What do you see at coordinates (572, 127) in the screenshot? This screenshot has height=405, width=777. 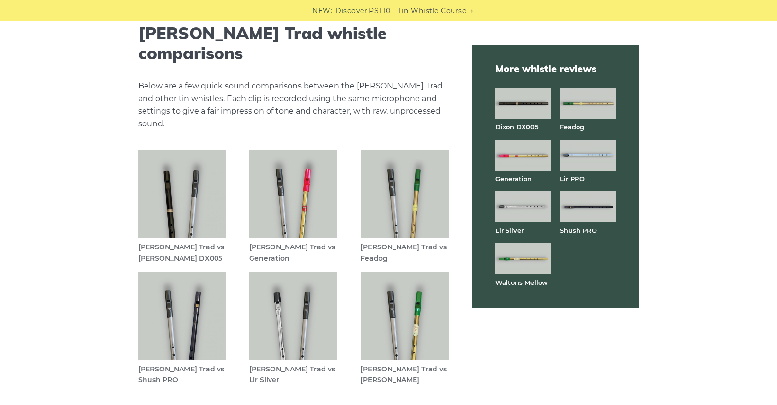 I see `a: Feadog` at bounding box center [572, 127].